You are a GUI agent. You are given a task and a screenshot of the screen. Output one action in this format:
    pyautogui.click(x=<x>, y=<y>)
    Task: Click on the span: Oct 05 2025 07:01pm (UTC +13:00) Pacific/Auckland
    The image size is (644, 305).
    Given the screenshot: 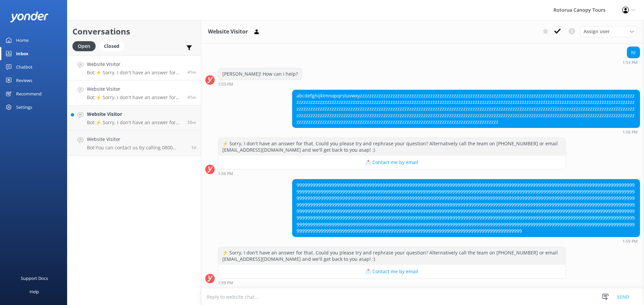 What is the action you would take?
    pyautogui.click(x=194, y=147)
    